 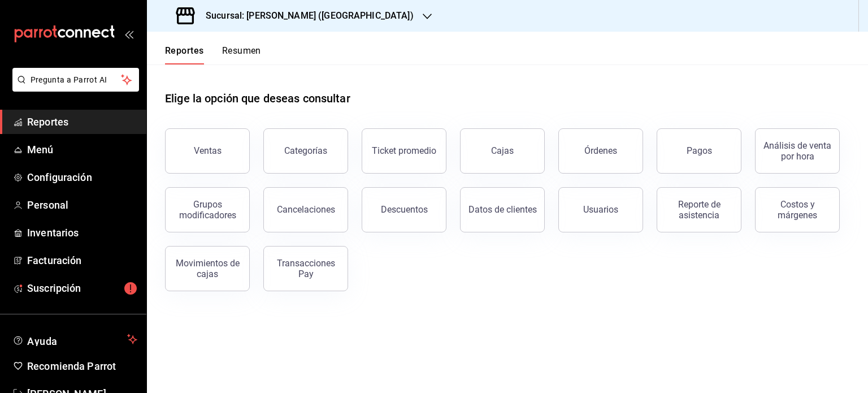 What do you see at coordinates (241, 55) in the screenshot?
I see `button: Resumen` at bounding box center [241, 55].